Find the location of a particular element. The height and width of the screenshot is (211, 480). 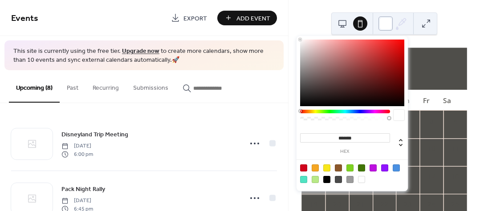

div: #000000 is located at coordinates (327, 180).